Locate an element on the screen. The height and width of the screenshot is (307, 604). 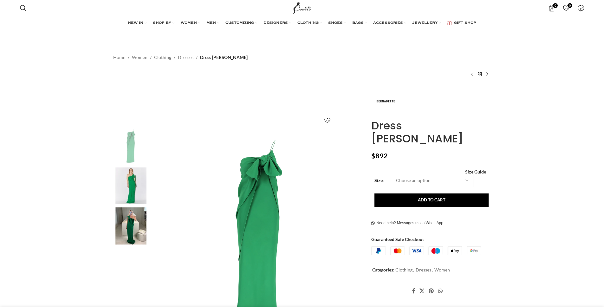
span: SHOES is located at coordinates (335, 23).